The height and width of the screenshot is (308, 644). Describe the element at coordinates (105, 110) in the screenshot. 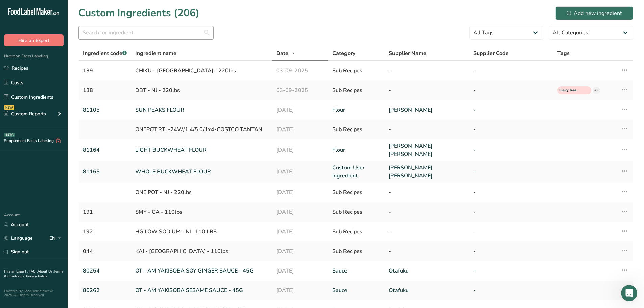

I see `a: 81105` at that location.